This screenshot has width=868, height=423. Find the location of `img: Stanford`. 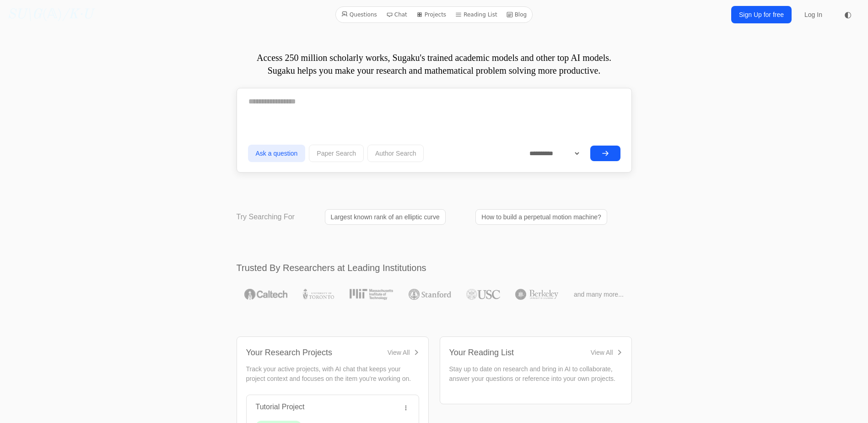

img: Stanford is located at coordinates (429, 295).